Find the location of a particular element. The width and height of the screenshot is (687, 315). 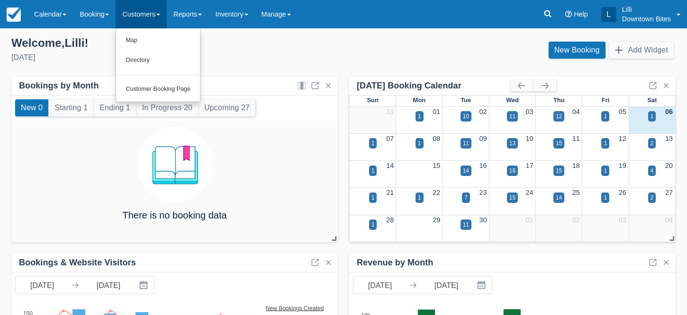

a: 14 is located at coordinates (390, 166).